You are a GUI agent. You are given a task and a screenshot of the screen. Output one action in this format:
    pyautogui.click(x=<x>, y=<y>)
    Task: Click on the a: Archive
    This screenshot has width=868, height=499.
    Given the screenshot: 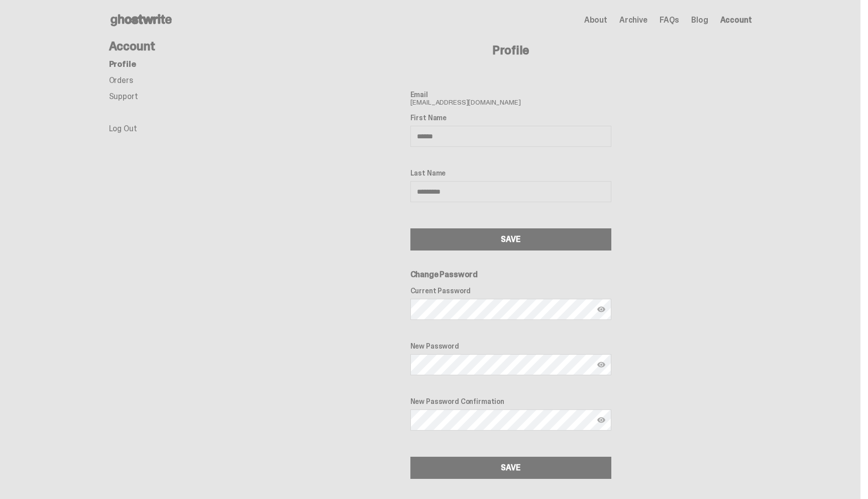 What is the action you would take?
    pyautogui.click(x=633, y=21)
    